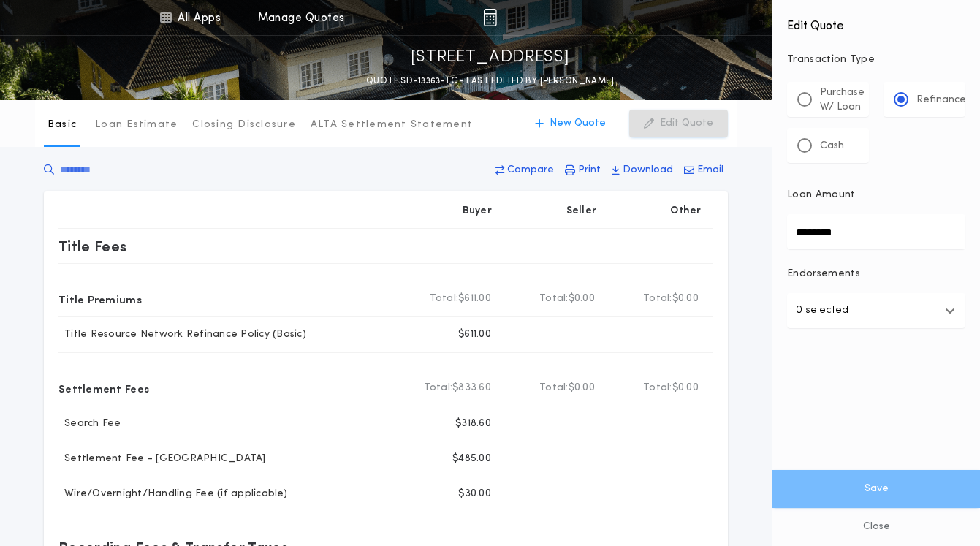  I want to click on p: 0 selected, so click(823, 311).